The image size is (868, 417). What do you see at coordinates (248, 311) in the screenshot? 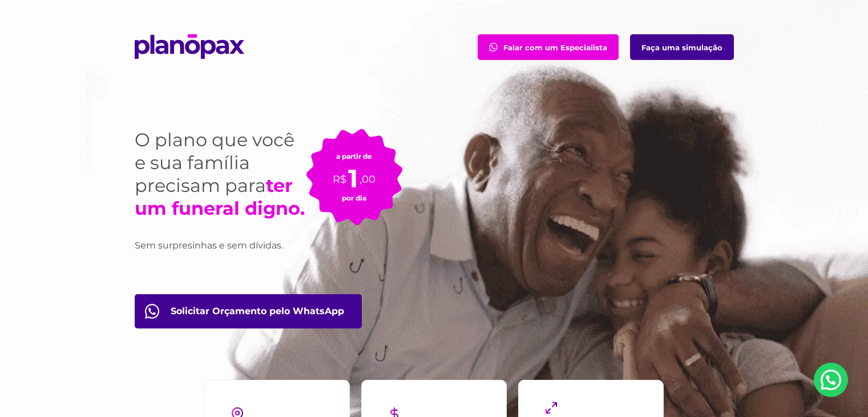
I see `a: Orçamento pelo WhatsApp btn-orcamento` at bounding box center [248, 311].